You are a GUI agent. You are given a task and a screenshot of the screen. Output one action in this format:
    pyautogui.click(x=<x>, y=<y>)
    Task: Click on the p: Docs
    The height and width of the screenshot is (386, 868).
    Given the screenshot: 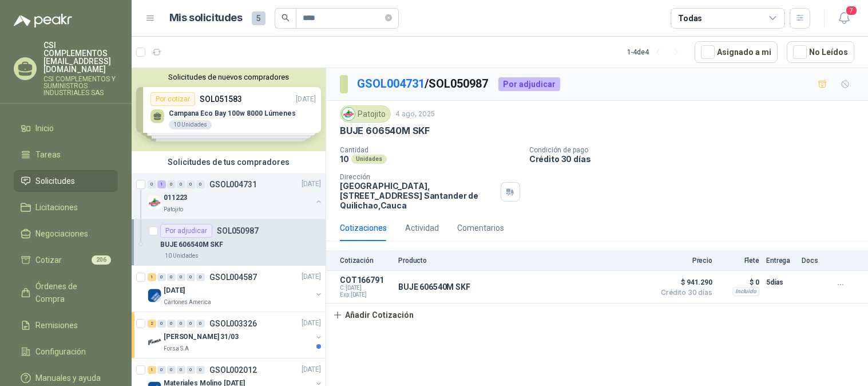 What is the action you would take?
    pyautogui.click(x=813, y=260)
    